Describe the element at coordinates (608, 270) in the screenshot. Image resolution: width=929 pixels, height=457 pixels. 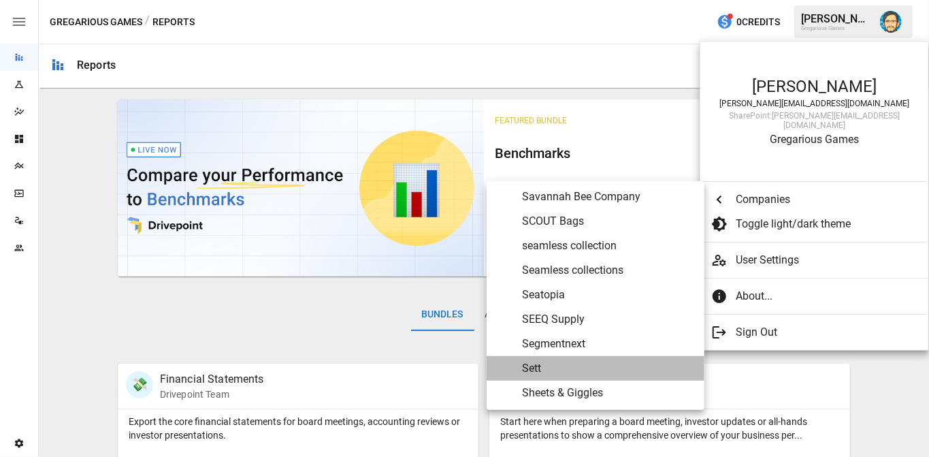
I see `span: Seamless collections` at that location.